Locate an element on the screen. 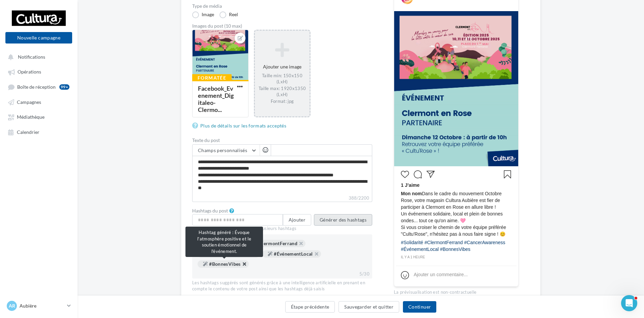  div: Les hashtags suggérés sont générés grâce à une intelligence artificielle en prenant en compte le ... is located at coordinates (282, 286).